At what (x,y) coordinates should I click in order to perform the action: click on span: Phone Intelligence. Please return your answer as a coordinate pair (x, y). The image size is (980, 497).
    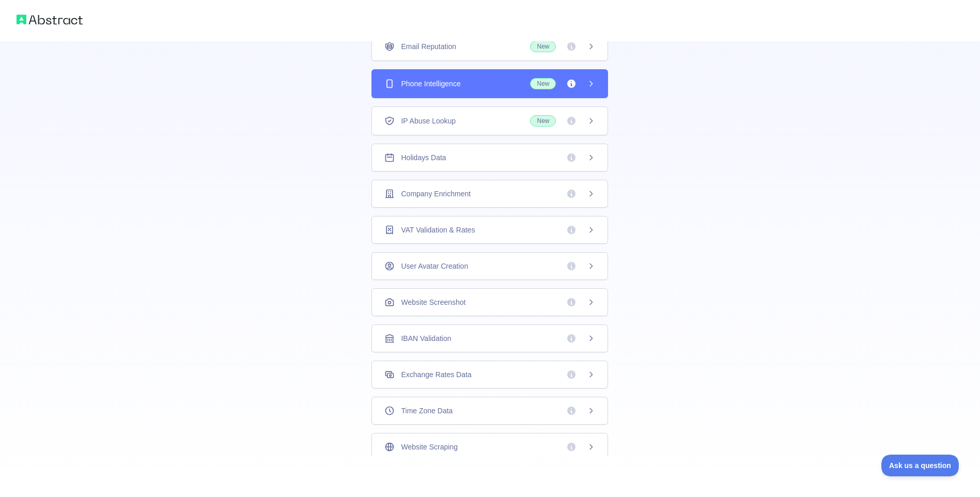
    Looking at the image, I should click on (430, 84).